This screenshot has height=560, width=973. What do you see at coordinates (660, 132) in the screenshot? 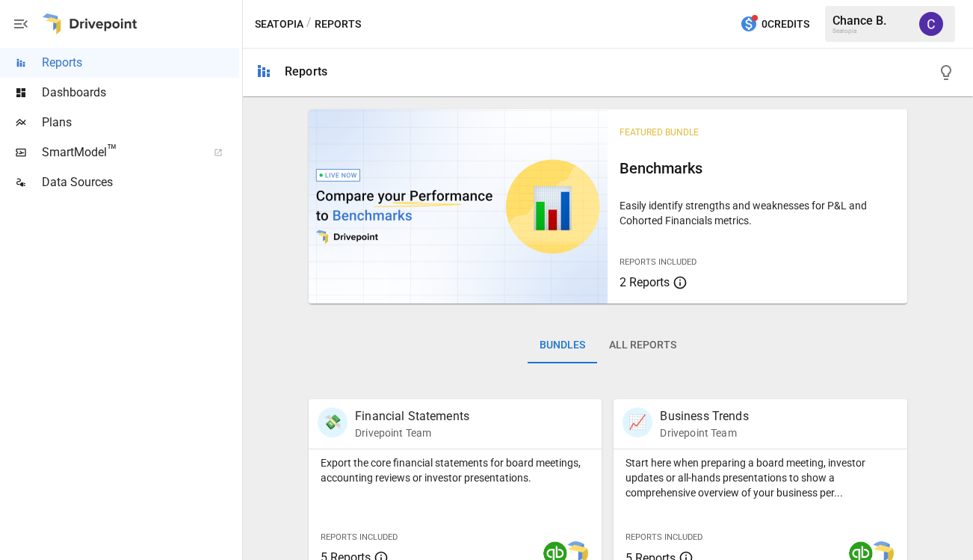
I see `span: Featured Bundle` at bounding box center [660, 132].